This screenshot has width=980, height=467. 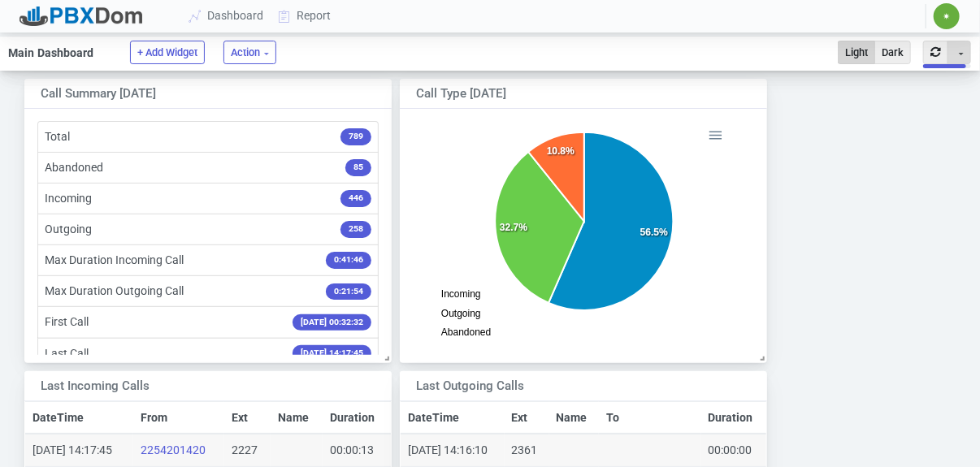 I want to click on button: Light, so click(x=857, y=52).